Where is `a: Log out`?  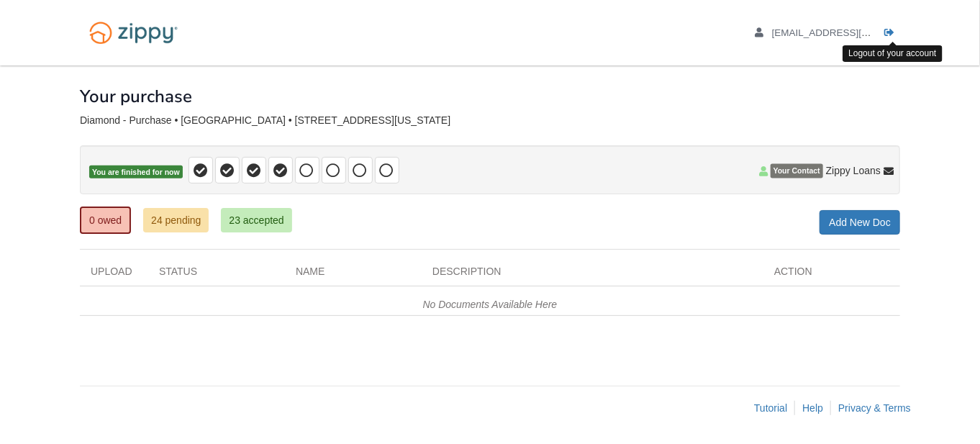 a: Log out is located at coordinates (892, 35).